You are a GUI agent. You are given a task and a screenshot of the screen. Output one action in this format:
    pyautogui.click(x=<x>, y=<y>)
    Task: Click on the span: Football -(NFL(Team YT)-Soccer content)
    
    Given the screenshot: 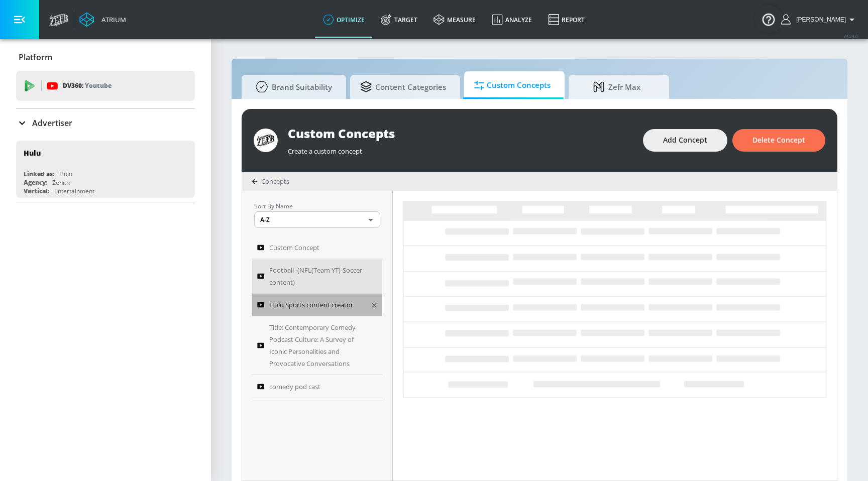 What is the action you would take?
    pyautogui.click(x=317, y=276)
    